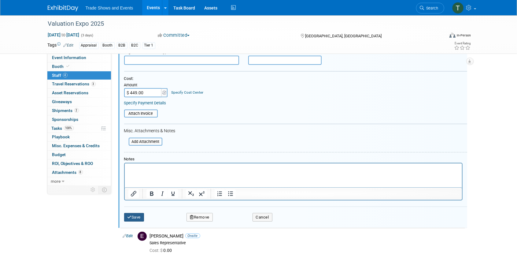  What do you see at coordinates (157, 250) in the screenshot?
I see `span: Cost: $` at bounding box center [157, 250].